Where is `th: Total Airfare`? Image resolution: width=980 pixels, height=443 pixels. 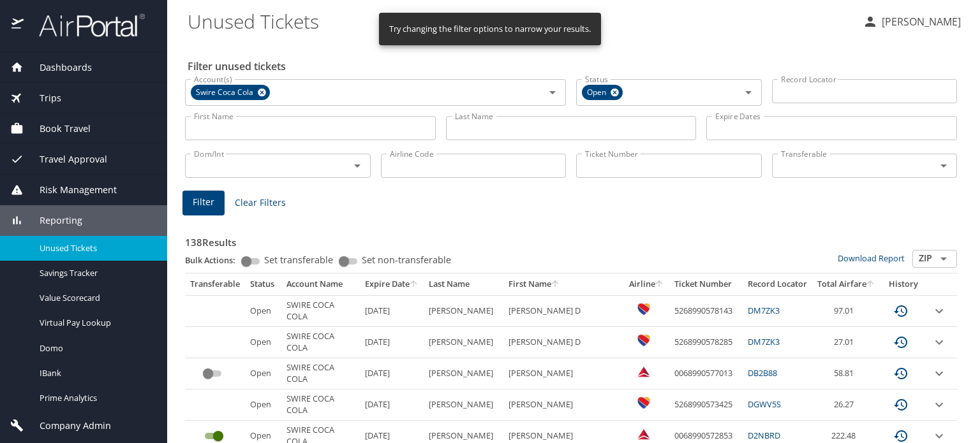 th: Total Airfare is located at coordinates (846, 285).